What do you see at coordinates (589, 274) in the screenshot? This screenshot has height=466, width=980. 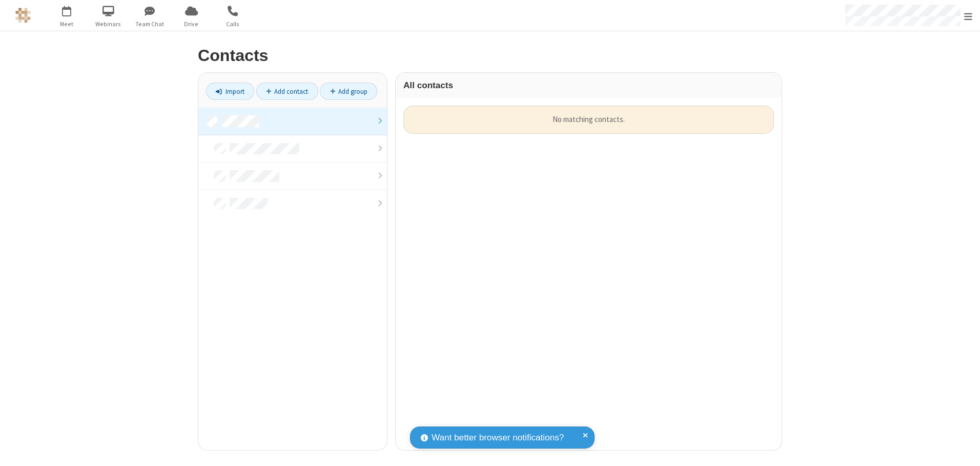 I see `div: grid` at bounding box center [589, 274].